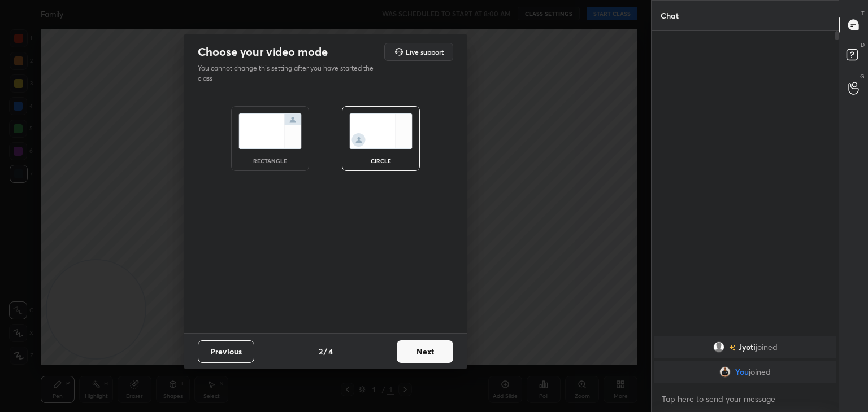  Describe the element at coordinates (425, 352) in the screenshot. I see `button: Next` at that location.